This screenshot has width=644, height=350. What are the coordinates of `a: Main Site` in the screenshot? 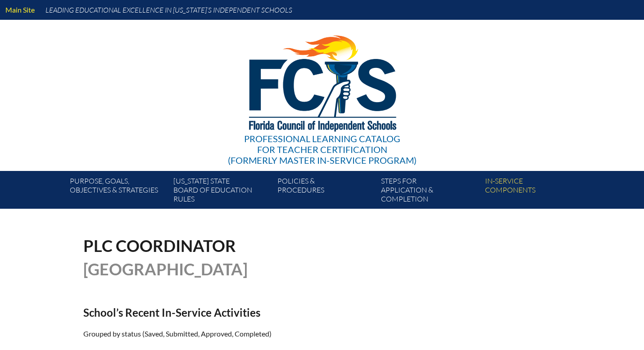 It's located at (20, 10).